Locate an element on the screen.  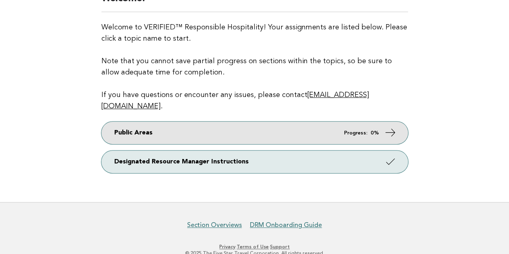
a: Terms of Use is located at coordinates (253, 247).